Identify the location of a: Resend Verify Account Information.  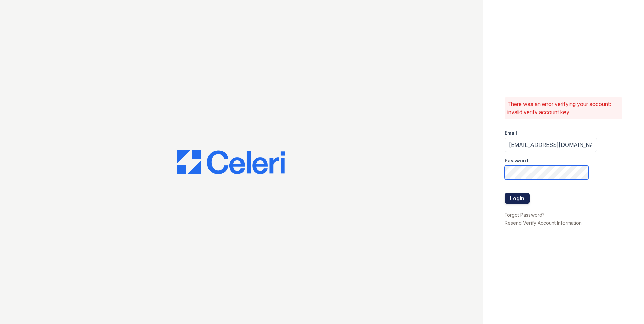
(543, 222).